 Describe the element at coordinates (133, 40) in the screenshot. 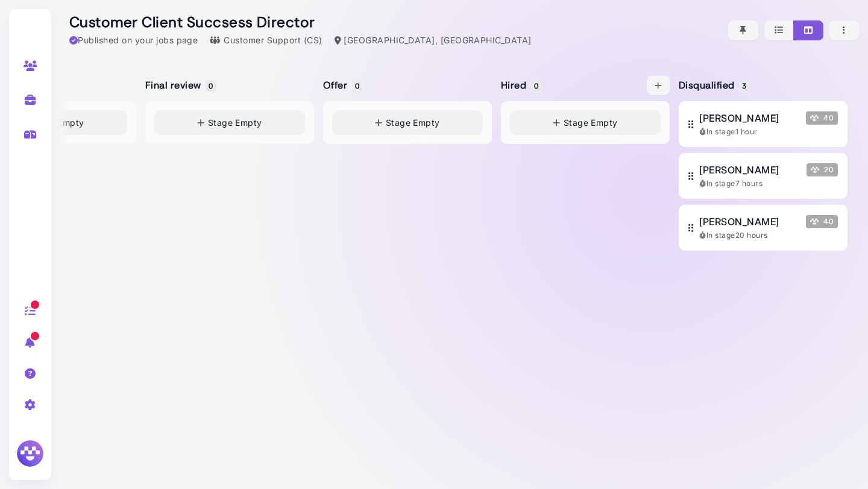

I see `div: Published on your jobs page` at that location.